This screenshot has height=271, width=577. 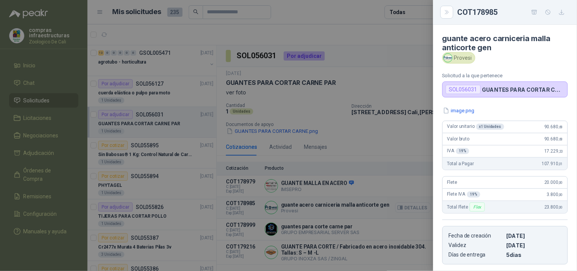 What do you see at coordinates (555, 194) in the screenshot?
I see `span: 3.800` at bounding box center [555, 194].